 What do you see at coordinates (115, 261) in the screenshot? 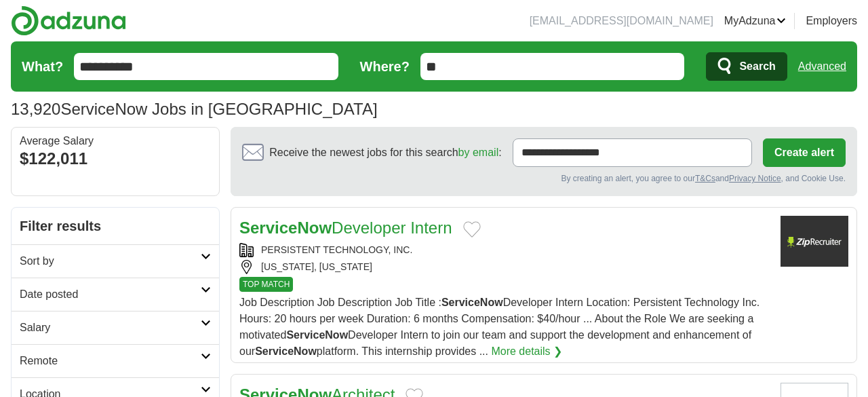
I see `a: Sort by` at bounding box center [115, 261].